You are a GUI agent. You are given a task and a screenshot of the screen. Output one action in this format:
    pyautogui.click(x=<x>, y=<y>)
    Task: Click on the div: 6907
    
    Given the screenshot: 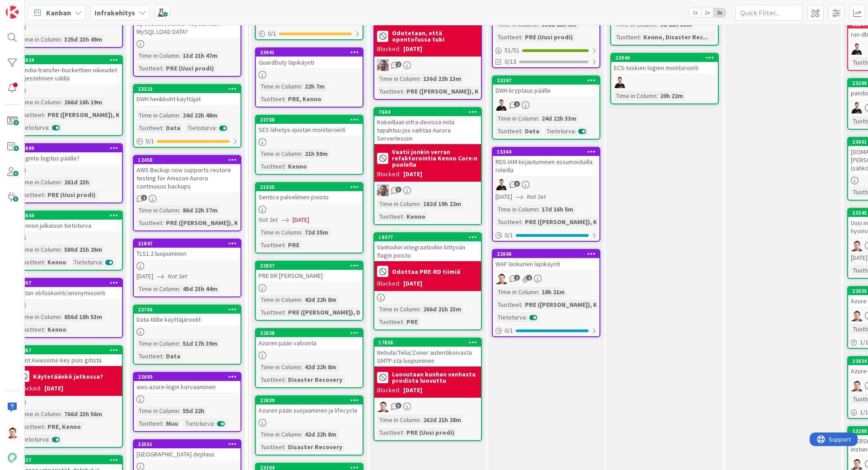 What is the action you would take?
    pyautogui.click(x=69, y=283)
    